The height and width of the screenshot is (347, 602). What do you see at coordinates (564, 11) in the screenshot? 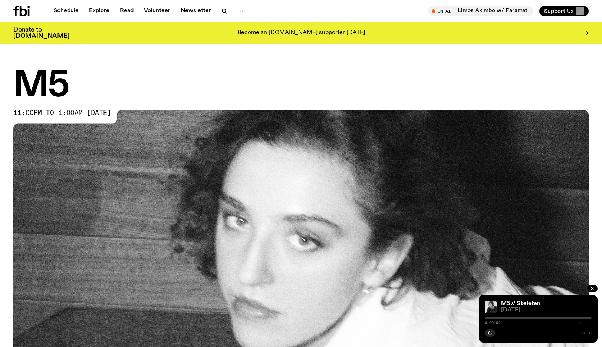
I see `button: Support Us` at bounding box center [564, 11].